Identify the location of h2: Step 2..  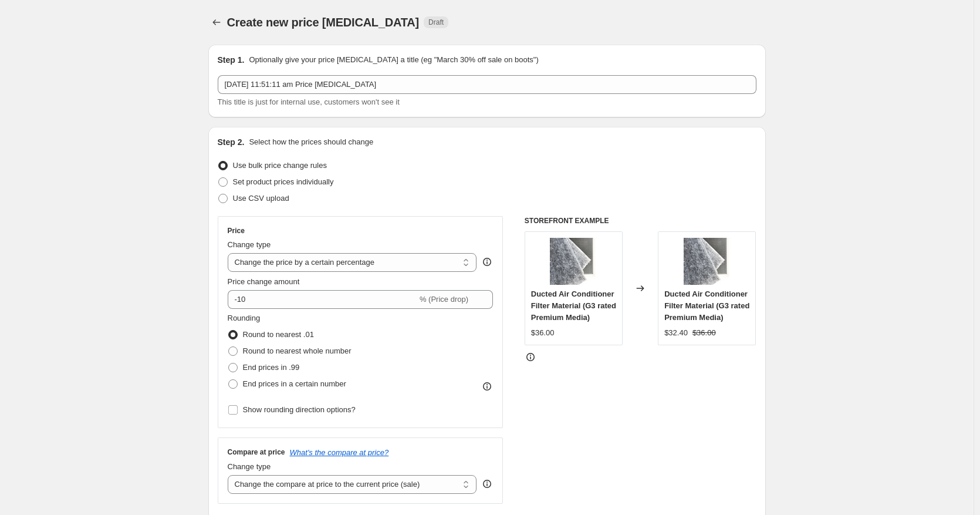
(231, 142).